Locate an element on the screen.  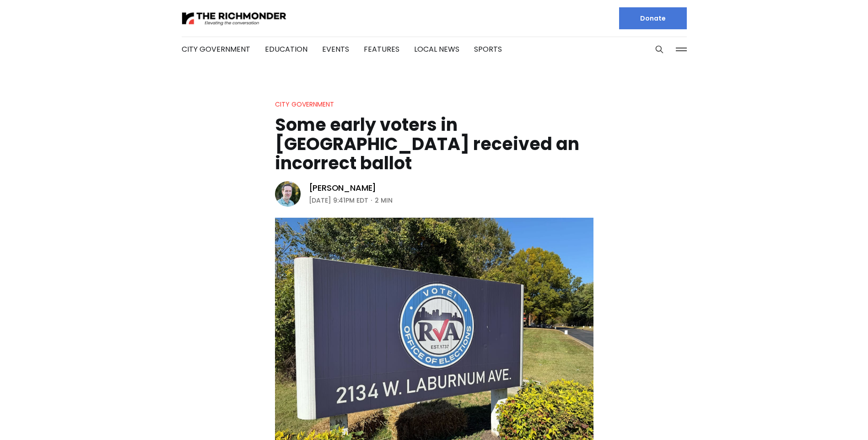
a: Features is located at coordinates (382, 49).